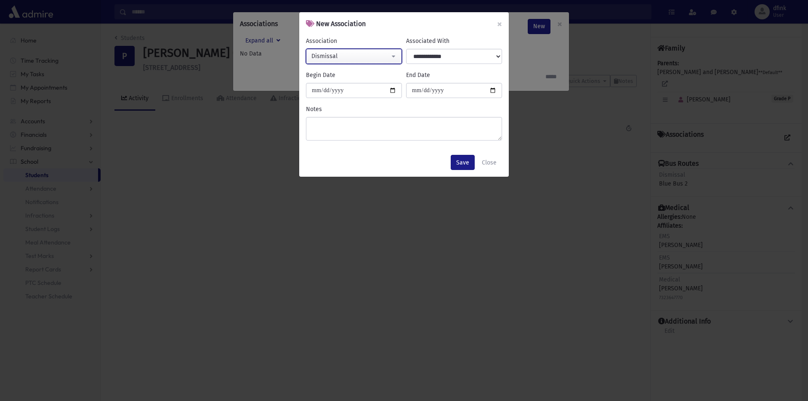  I want to click on label: End Date, so click(418, 75).